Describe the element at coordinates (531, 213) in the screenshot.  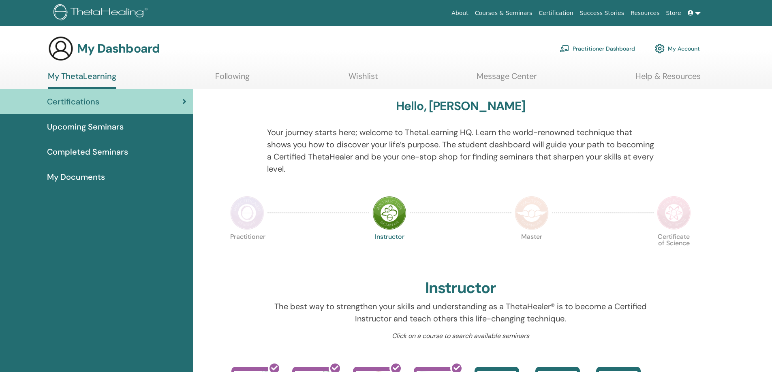
I see `img: Master` at that location.